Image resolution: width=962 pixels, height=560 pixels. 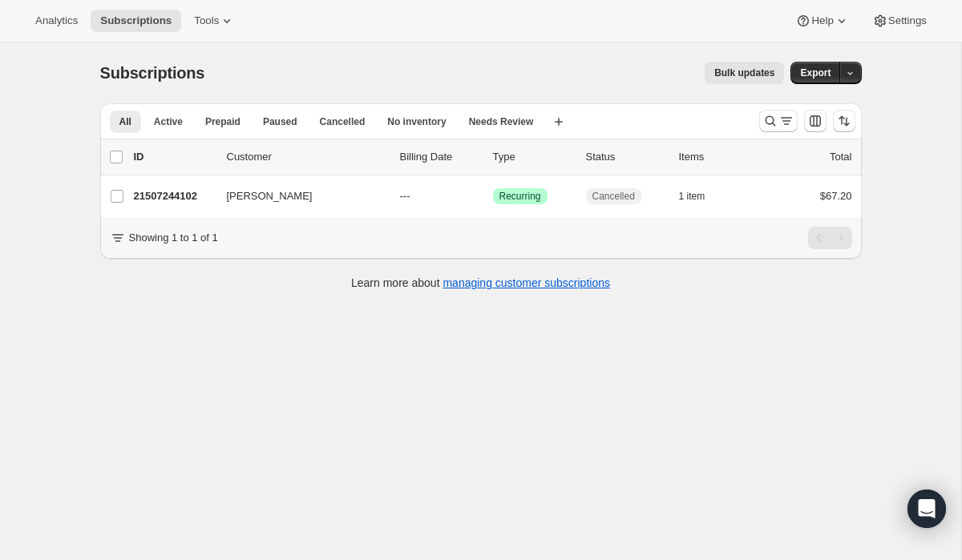 What do you see at coordinates (837, 195) in the screenshot?
I see `span: $67.20` at bounding box center [837, 195].